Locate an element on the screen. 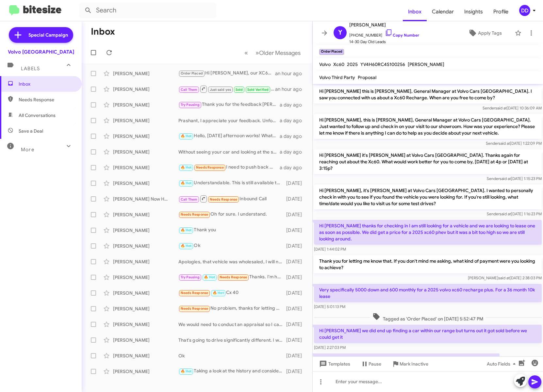  div: Oh for sure. I understand. is located at coordinates (232, 214).